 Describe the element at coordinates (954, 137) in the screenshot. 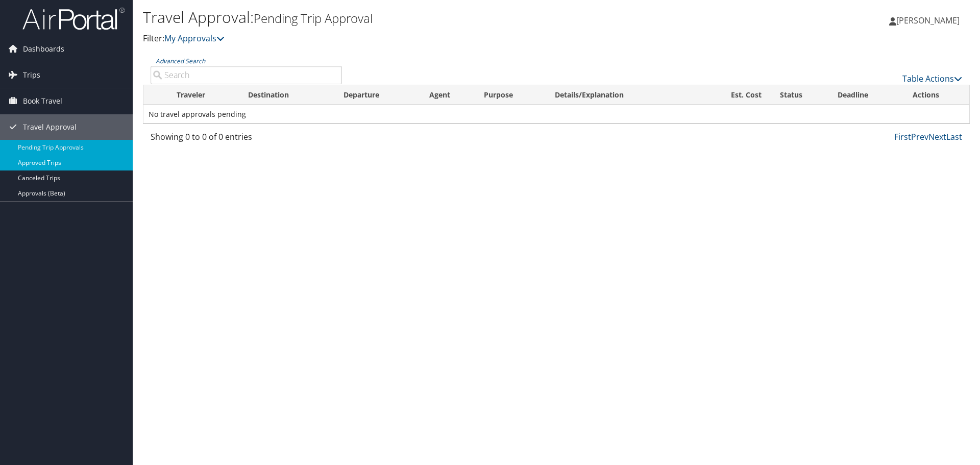

I see `a: Last` at that location.